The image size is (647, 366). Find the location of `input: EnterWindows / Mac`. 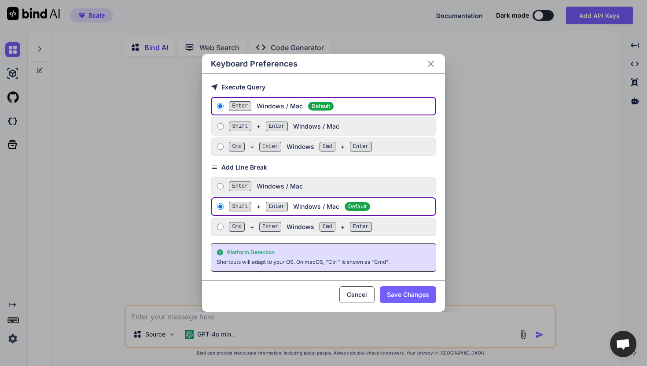

input: EnterWindows / Mac is located at coordinates (220, 186).